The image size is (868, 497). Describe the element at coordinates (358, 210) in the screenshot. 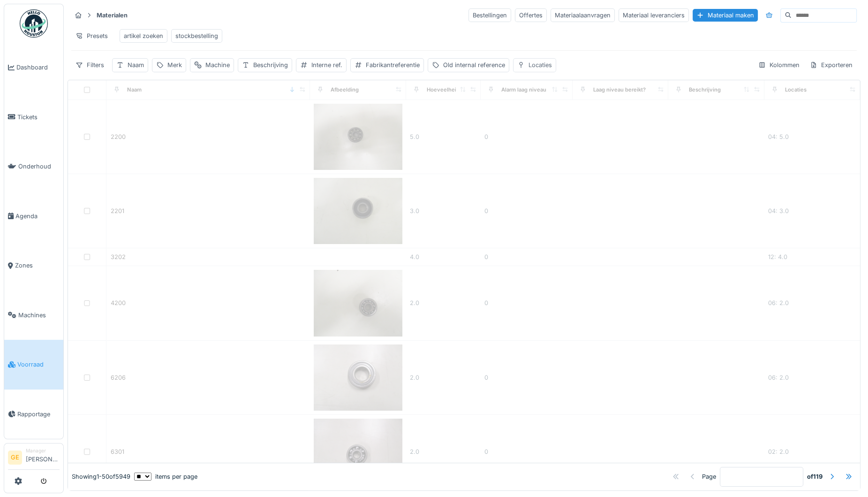

I see `img: 2201` at that location.